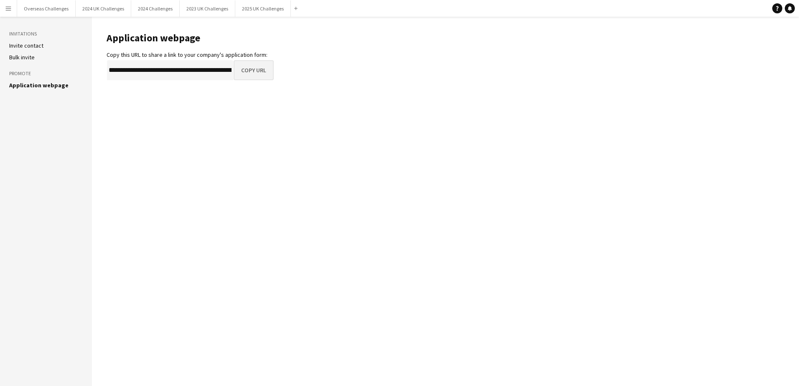  I want to click on a: Bulk invite, so click(22, 57).